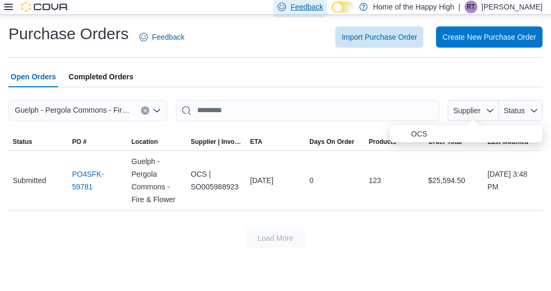 This screenshot has width=551, height=291. Describe the element at coordinates (79, 142) in the screenshot. I see `span: PO #` at that location.